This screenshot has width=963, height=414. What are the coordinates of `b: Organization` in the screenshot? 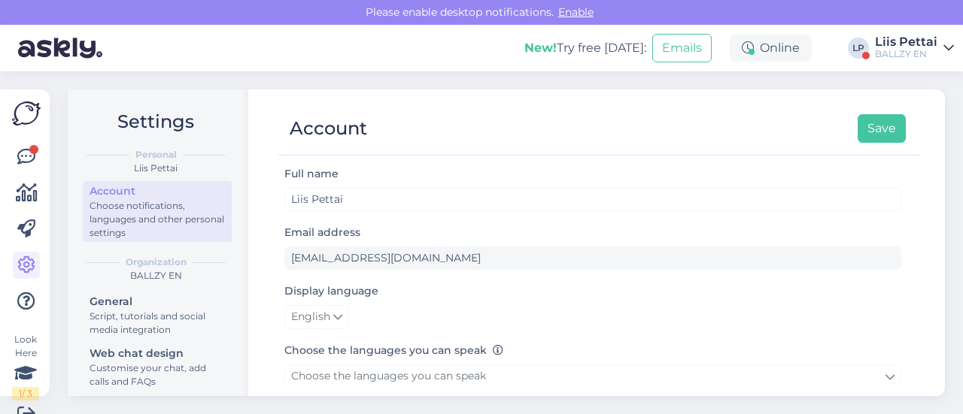 It's located at (156, 263).